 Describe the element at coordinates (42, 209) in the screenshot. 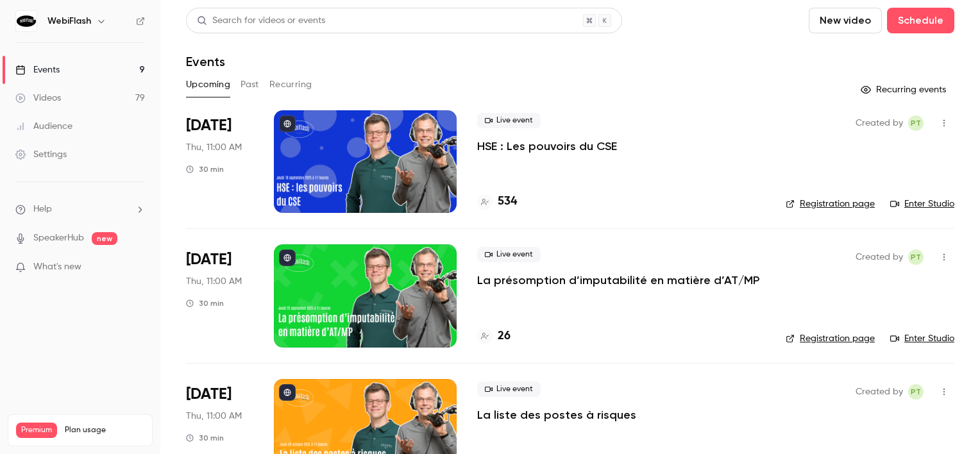

I see `span: Help` at that location.